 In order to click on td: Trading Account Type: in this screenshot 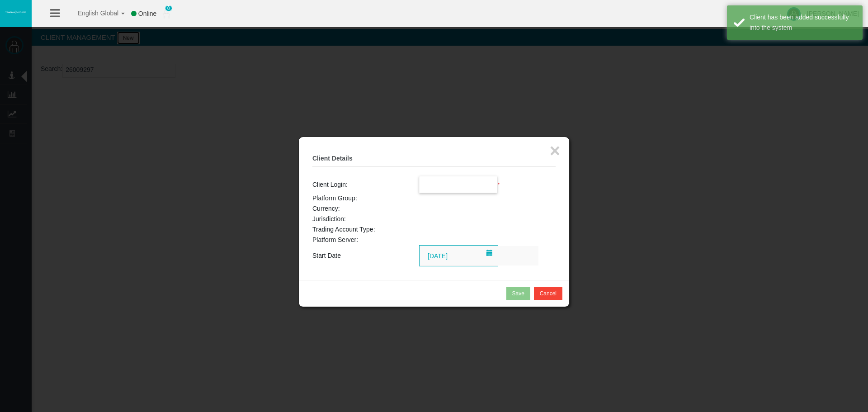, I will do `click(366, 229)`.